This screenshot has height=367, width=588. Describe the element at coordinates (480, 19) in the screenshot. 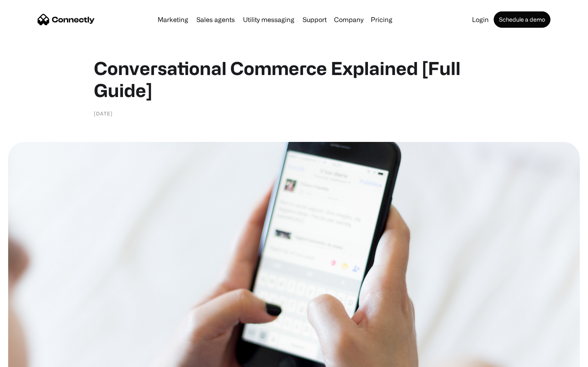

I see `a: Login` at that location.